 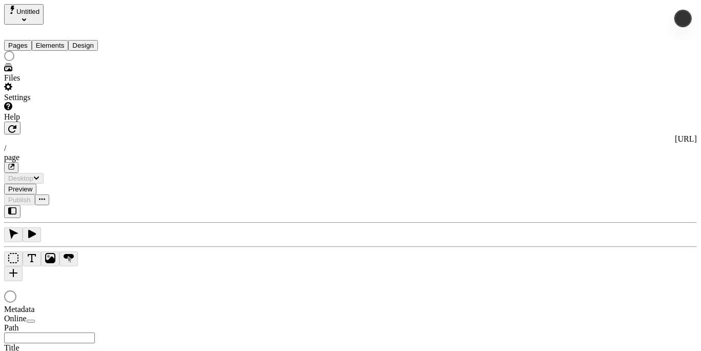 I want to click on span: Online, so click(x=15, y=318).